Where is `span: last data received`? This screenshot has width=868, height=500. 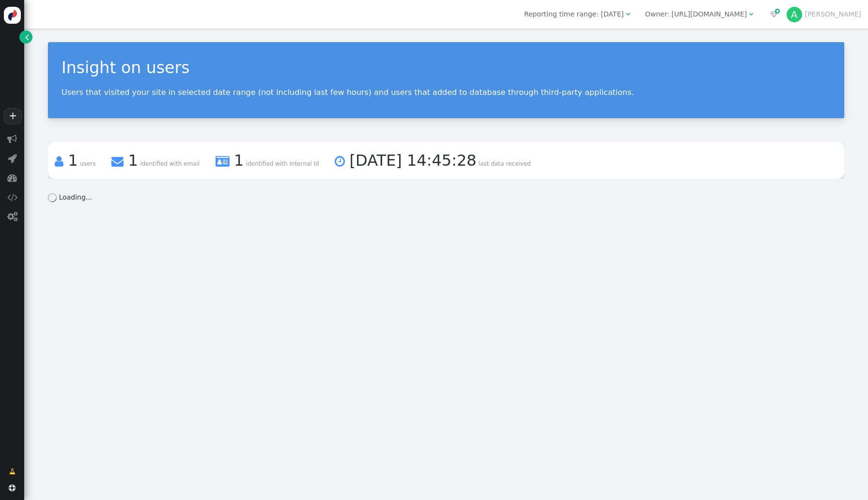
span: last data received is located at coordinates (505, 164).